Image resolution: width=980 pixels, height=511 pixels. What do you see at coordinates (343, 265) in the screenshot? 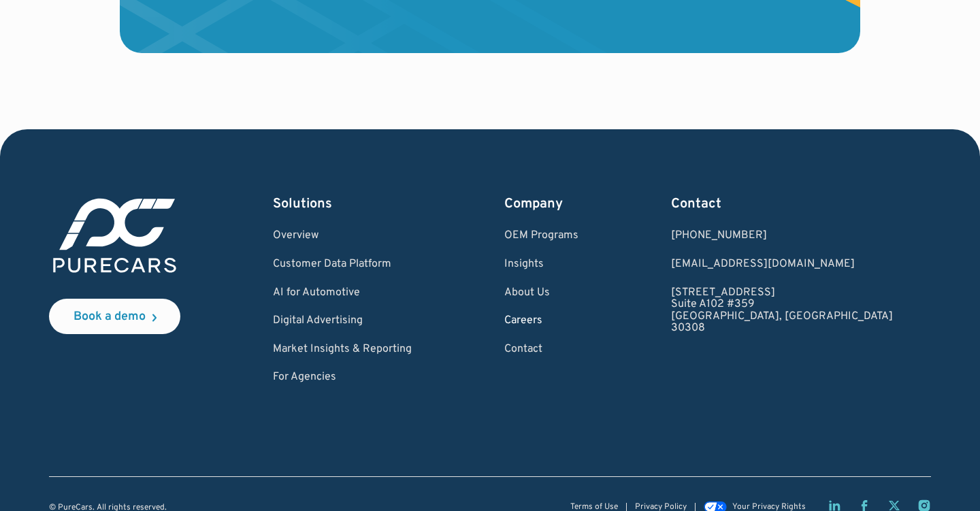
I see `a: Customer Data Platform` at bounding box center [343, 265].